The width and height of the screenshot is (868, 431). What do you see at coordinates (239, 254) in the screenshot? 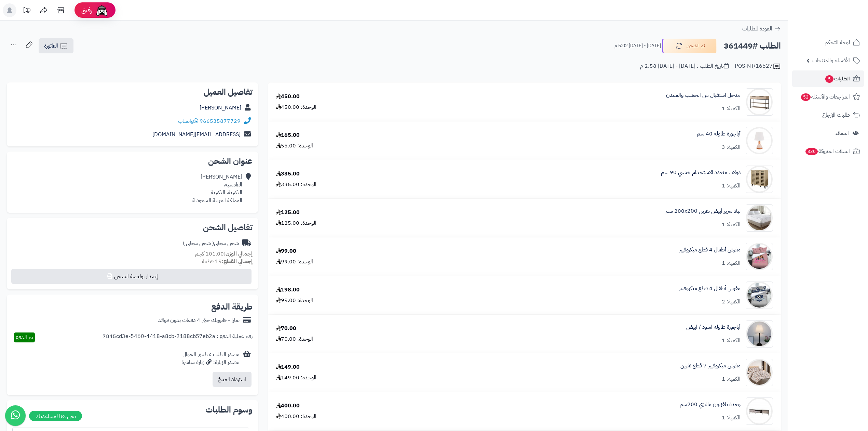
I see `strong: إجمالي الوزن:` at bounding box center [239, 254].